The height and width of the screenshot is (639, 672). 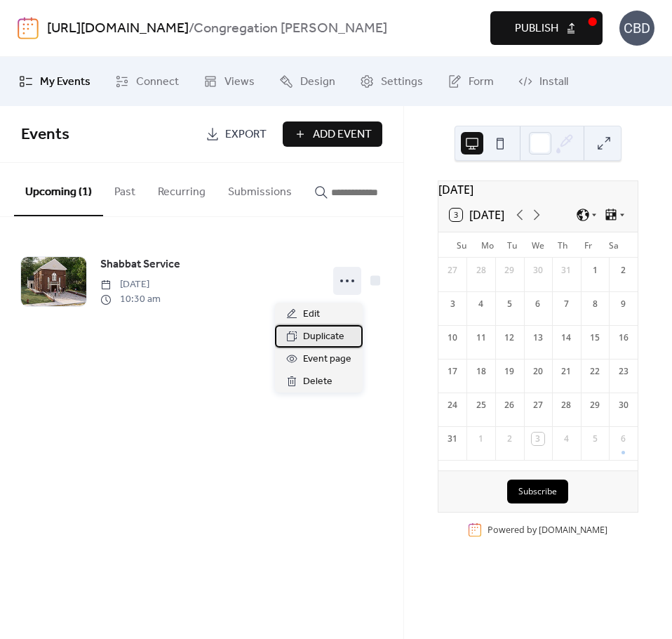 What do you see at coordinates (595, 338) in the screenshot?
I see `div: 15` at bounding box center [595, 338].